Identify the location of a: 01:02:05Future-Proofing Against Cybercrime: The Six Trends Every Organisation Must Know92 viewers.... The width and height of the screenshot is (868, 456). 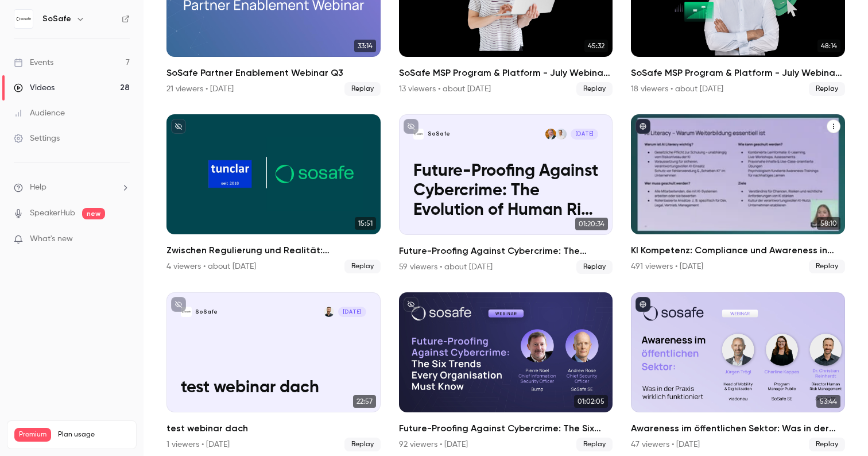
(505, 373).